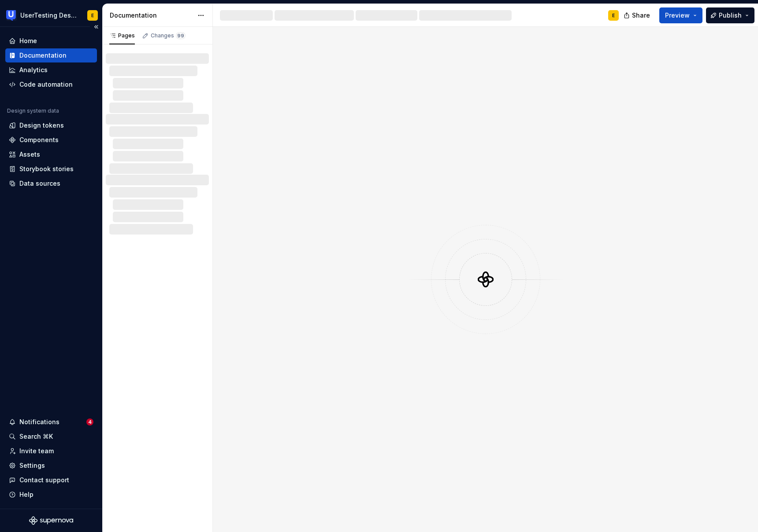  Describe the element at coordinates (51, 422) in the screenshot. I see `button: Notifications4` at that location.